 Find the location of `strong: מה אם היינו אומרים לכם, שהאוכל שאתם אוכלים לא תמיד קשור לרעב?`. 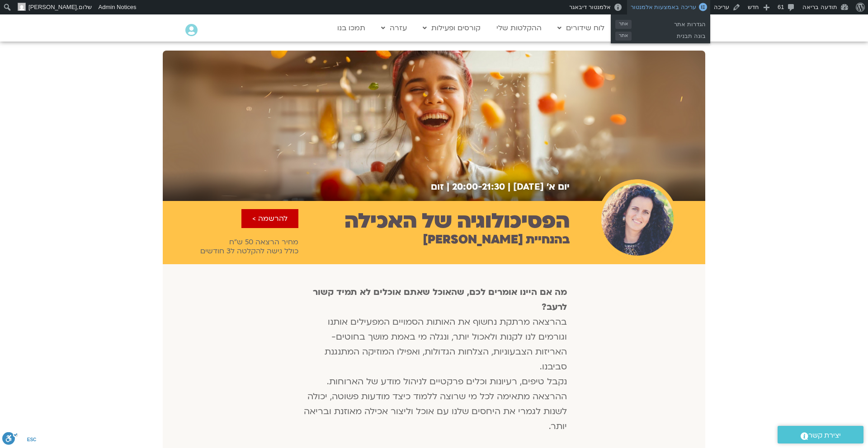

strong: מה אם היינו אומרים לכם, שהאוכל שאתם אוכלים לא תמיד קשור לרעב? is located at coordinates (440, 299).